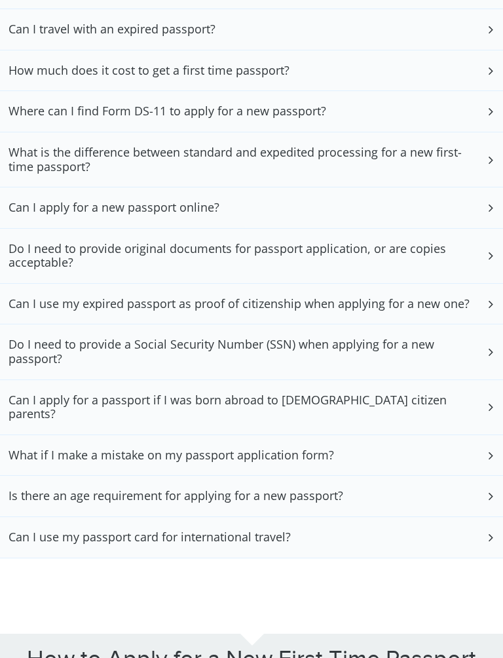  What do you see at coordinates (171, 456) in the screenshot?
I see `h3: What if I make a mistake on my passport application form?` at bounding box center [171, 456].